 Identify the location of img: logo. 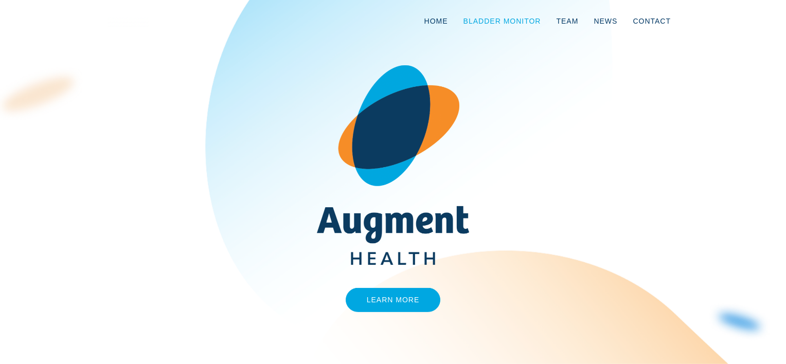
(128, 22).